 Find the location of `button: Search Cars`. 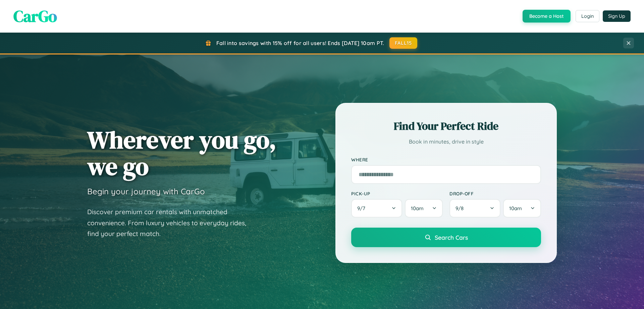

button: Search Cars is located at coordinates (446, 237).